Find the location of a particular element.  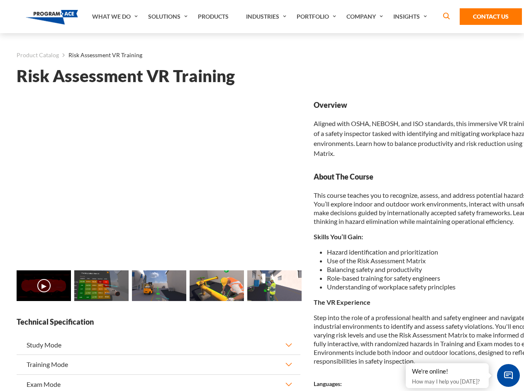

img: Risk Assessment VR Training - Preview 1 is located at coordinates (101, 286).